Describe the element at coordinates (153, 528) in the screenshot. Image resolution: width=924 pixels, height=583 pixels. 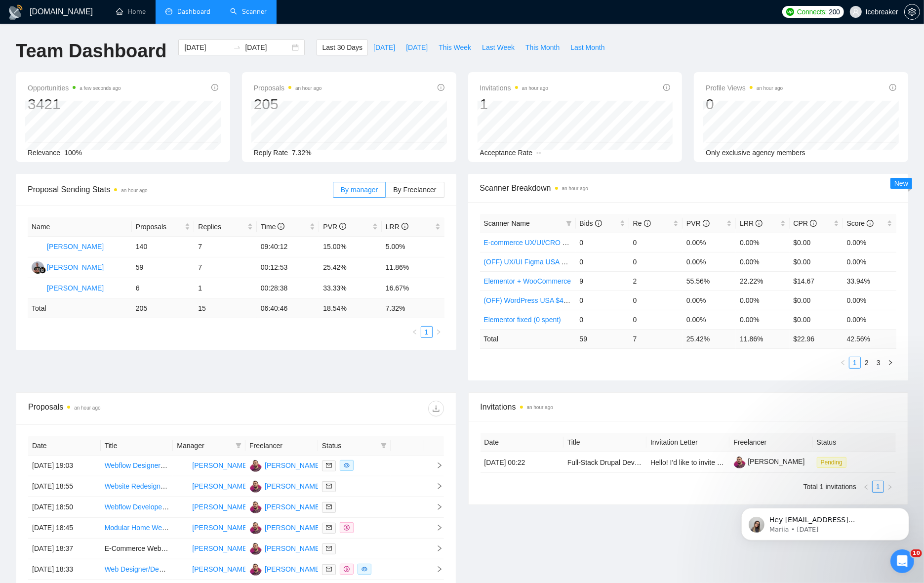
I see `a: Modular Home Website Design` at that location.